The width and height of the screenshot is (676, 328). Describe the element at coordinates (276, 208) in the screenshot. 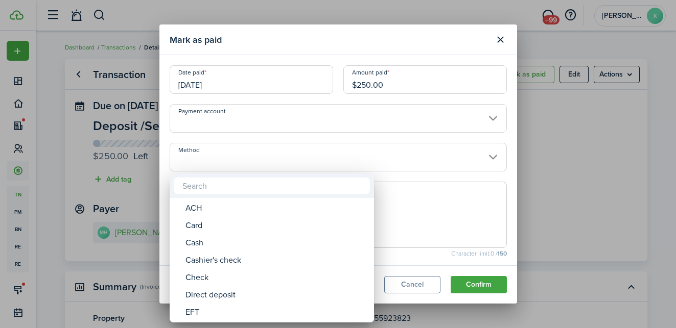

I see `div: ACH` at that location.